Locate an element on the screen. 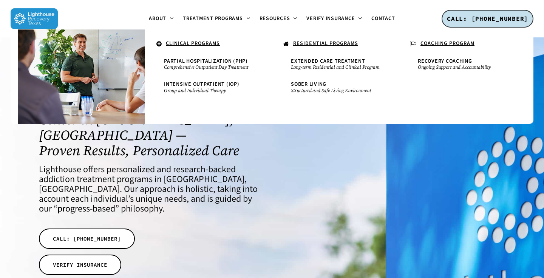 Image resolution: width=544 pixels, height=278 pixels. small: Long-term Residential and Clinical Program is located at coordinates (336, 67).